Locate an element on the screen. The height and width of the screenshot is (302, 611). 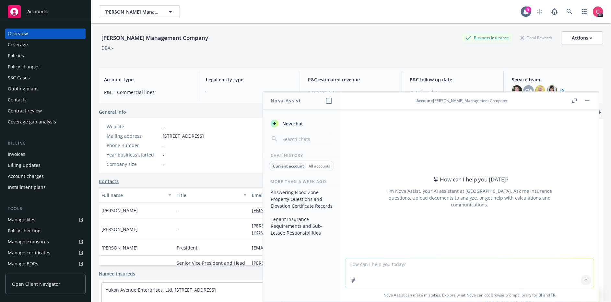
a: Accounts is located at coordinates (45, 12).